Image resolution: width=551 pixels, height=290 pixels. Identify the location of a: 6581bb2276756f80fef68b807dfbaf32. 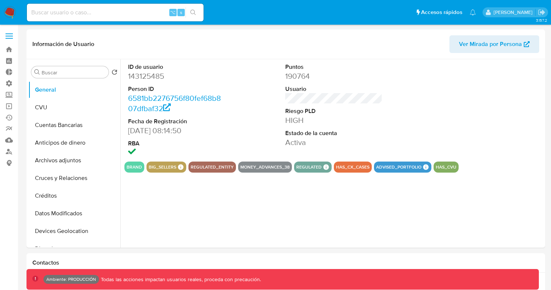
(174, 103).